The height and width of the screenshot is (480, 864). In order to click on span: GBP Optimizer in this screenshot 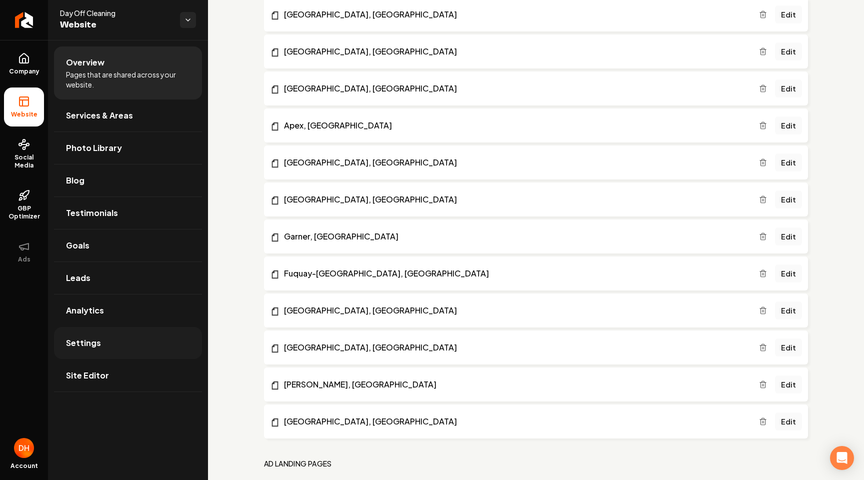, I will do `click(24, 213)`.